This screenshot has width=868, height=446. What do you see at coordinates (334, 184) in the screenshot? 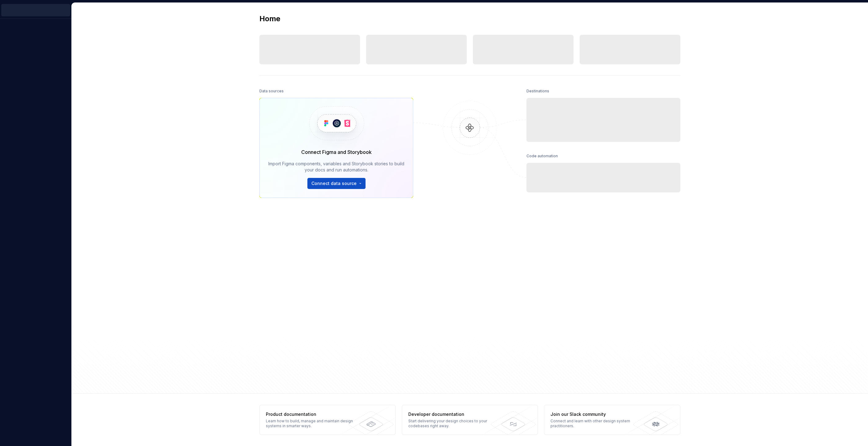
I see `span: Connect data source` at bounding box center [334, 184].